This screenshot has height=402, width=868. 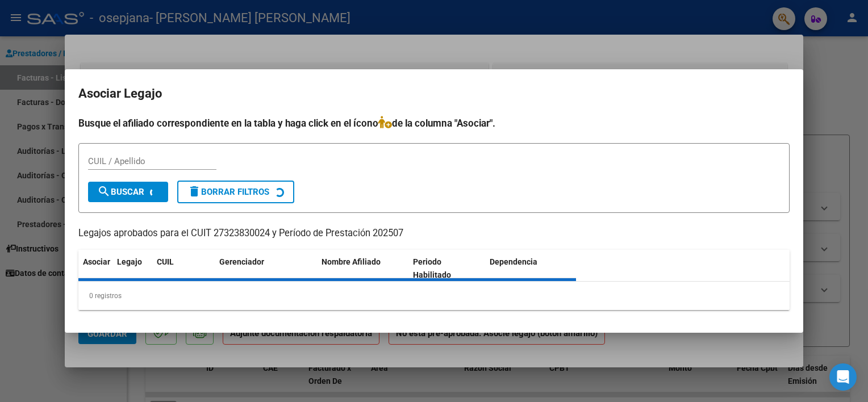 I want to click on div: 0 registros, so click(x=434, y=296).